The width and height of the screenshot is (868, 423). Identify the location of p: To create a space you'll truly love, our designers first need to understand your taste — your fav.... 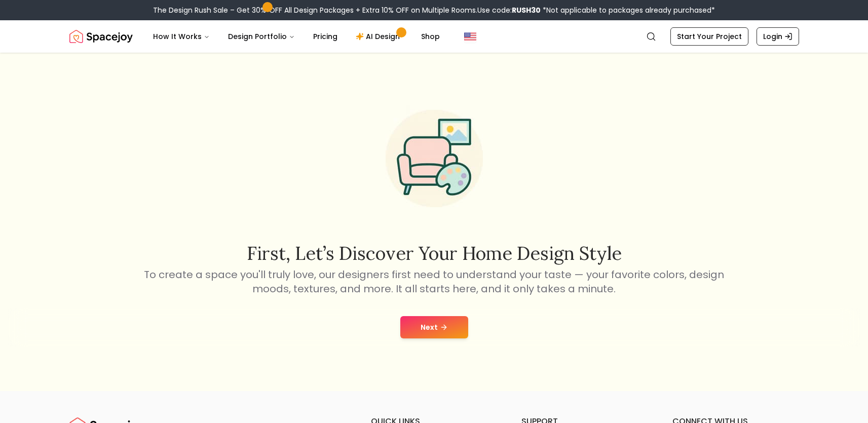
(434, 282).